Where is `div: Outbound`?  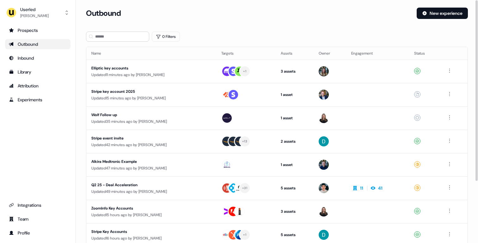
div: Outbound is located at coordinates (38, 44).